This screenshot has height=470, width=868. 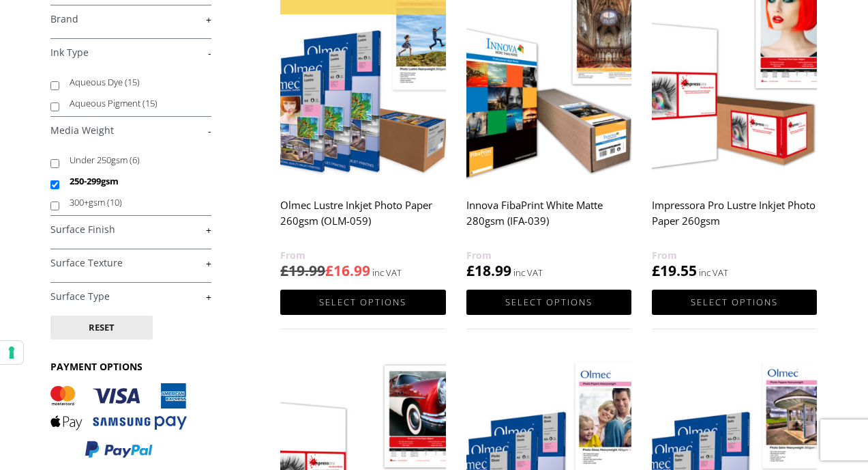 I want to click on h4: Surface Type, so click(x=131, y=296).